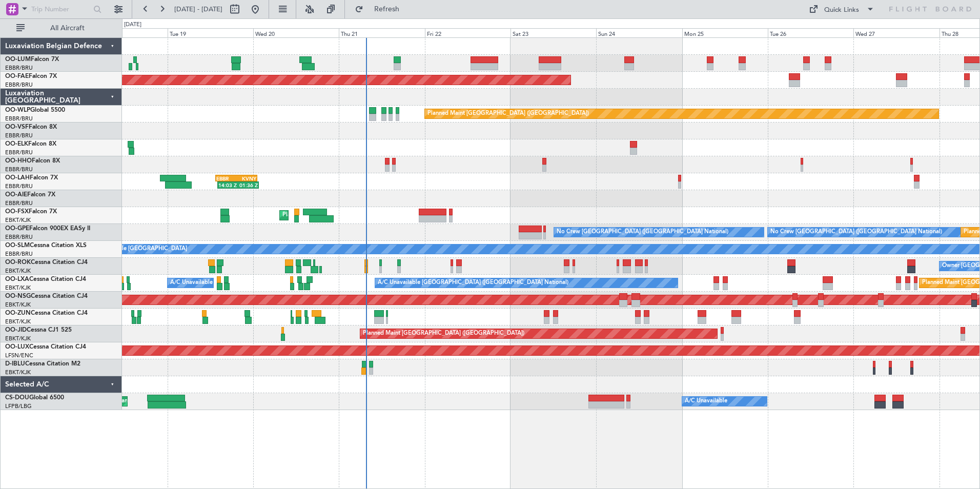 This screenshot has width=980, height=489. Describe the element at coordinates (61, 9) in the screenshot. I see `input: Trip Number` at that location.